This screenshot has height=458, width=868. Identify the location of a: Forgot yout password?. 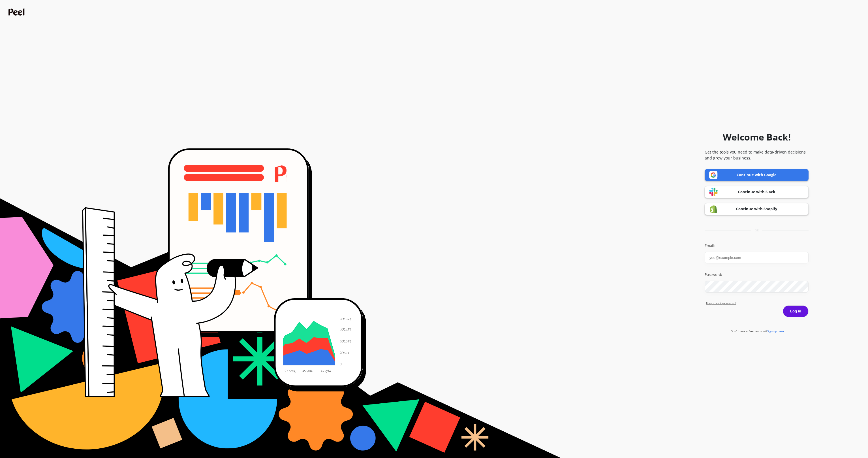
(757, 302).